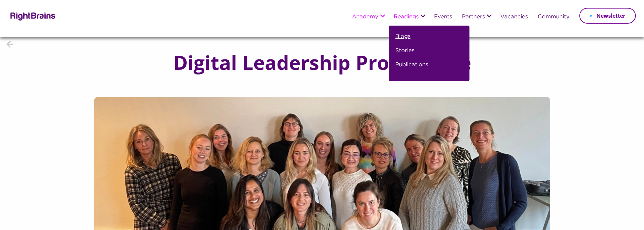 The image size is (644, 230). Describe the element at coordinates (514, 17) in the screenshot. I see `a: Vacancies` at that location.